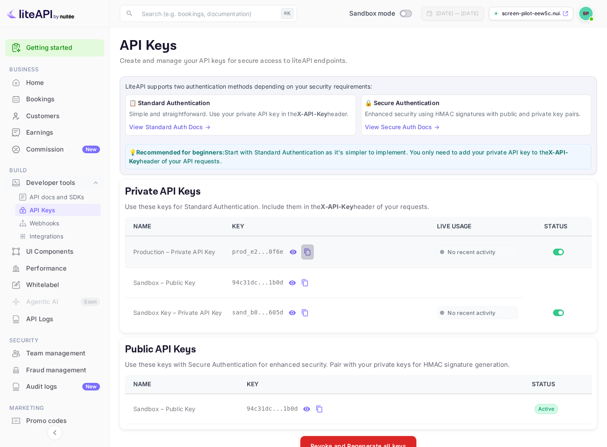 This screenshot has width=607, height=447. I want to click on p: Use these keys for Standard Authentication. Include them in the header of your requests., so click(358, 207).